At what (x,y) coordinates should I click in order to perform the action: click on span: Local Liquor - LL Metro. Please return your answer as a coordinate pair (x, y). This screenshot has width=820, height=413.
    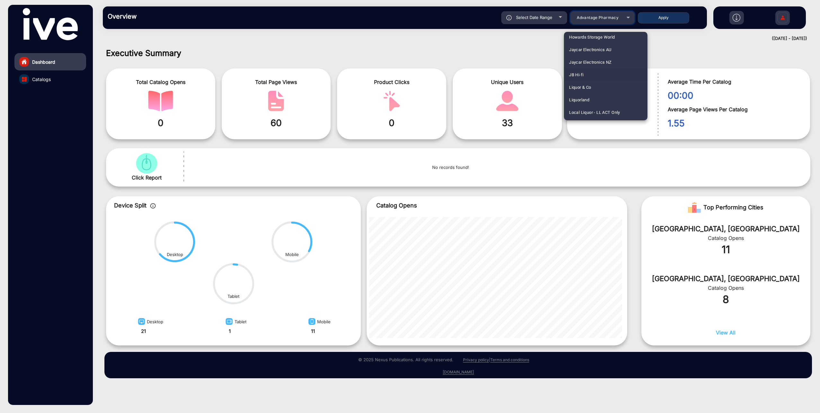
    Looking at the image, I should click on (591, 125).